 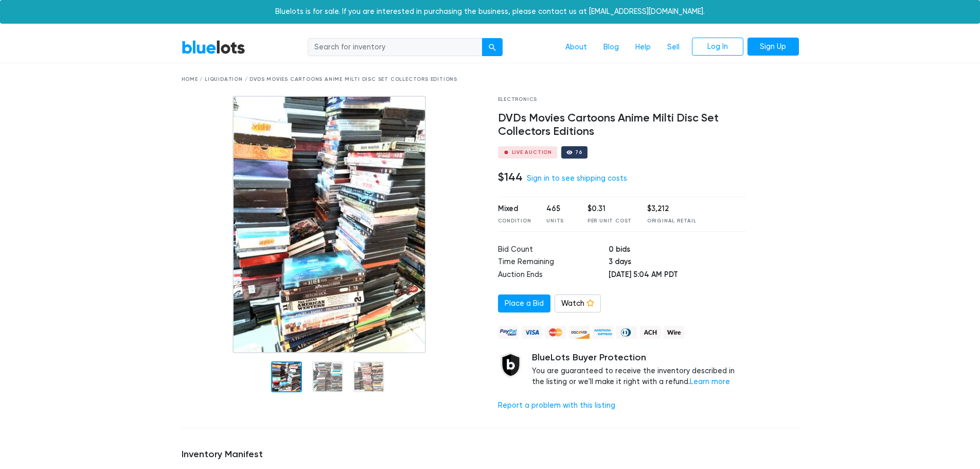 What do you see at coordinates (508, 332) in the screenshot?
I see `img: paypal_credit-80455e56f6e1299e8d57f40c0dcee7b8cd4ae79b9eccbfc37e2480457ba36de9.png` at bounding box center [508, 332].